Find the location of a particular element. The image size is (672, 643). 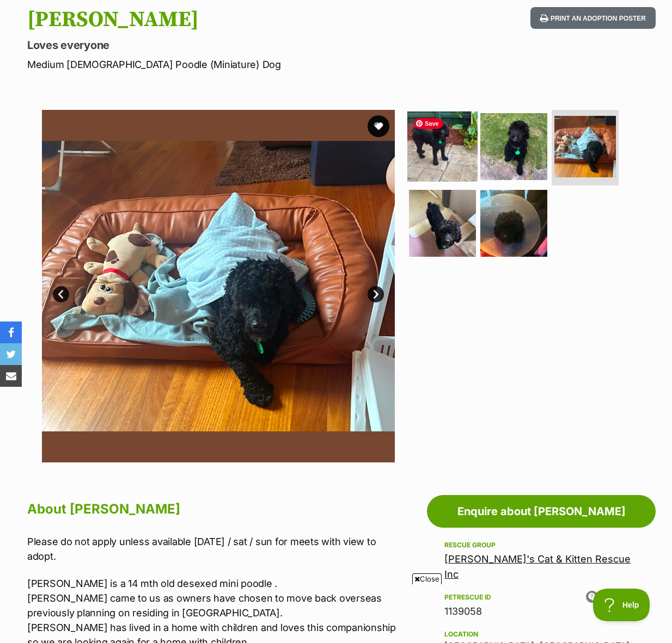

div: Rescue group is located at coordinates (541, 545).